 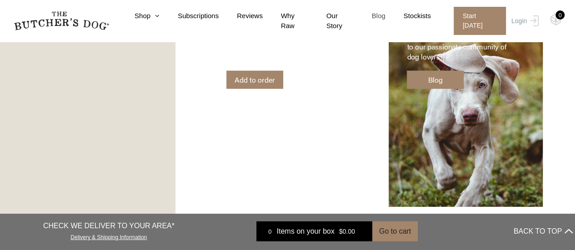 I want to click on a: 0 Items on your box $0.00, so click(x=314, y=232).